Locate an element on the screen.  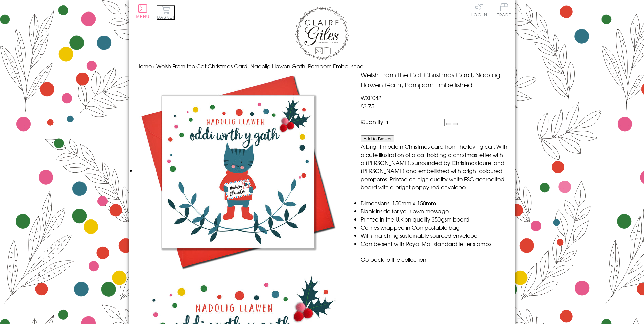
h1: Welsh From the Cat Christmas Card, Nadolig Llawen Gath, Pompom Embellished is located at coordinates (434, 80).